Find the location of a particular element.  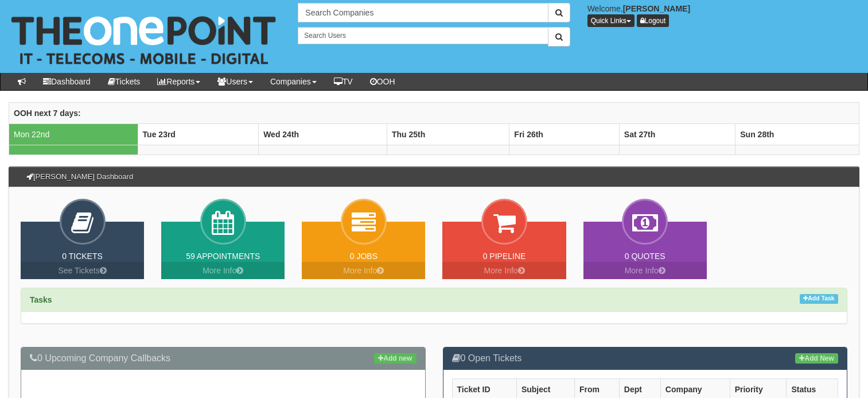

a: 59 Appointments is located at coordinates (223, 256).